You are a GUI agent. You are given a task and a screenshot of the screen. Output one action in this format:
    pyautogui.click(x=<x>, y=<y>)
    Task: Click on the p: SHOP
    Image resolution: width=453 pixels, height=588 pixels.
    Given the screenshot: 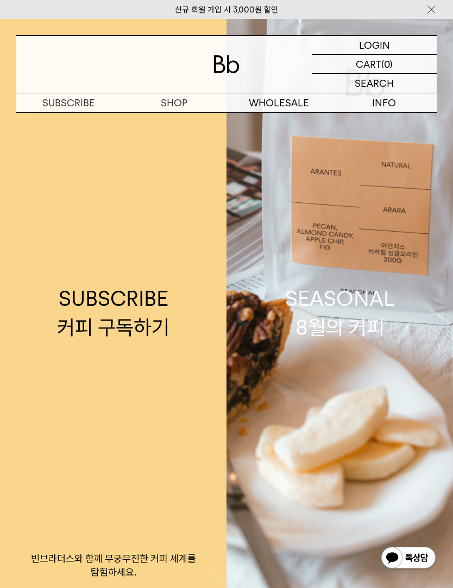 What is the action you would take?
    pyautogui.click(x=174, y=103)
    